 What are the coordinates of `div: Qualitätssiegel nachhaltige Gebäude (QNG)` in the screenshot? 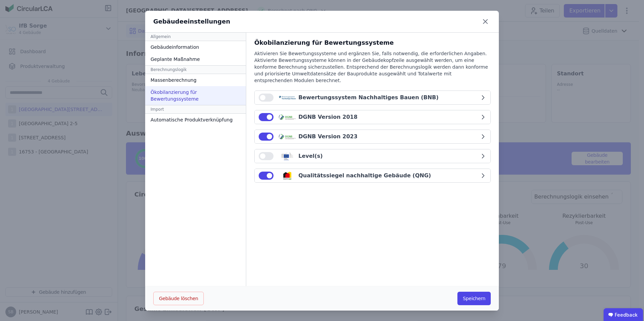 It's located at (365, 176).